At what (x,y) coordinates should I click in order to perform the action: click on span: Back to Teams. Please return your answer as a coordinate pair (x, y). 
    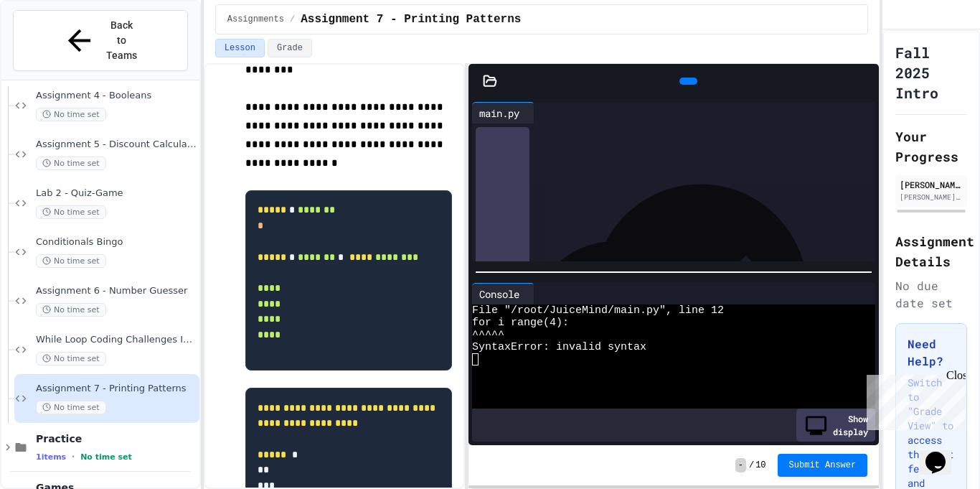
    Looking at the image, I should click on (121, 40).